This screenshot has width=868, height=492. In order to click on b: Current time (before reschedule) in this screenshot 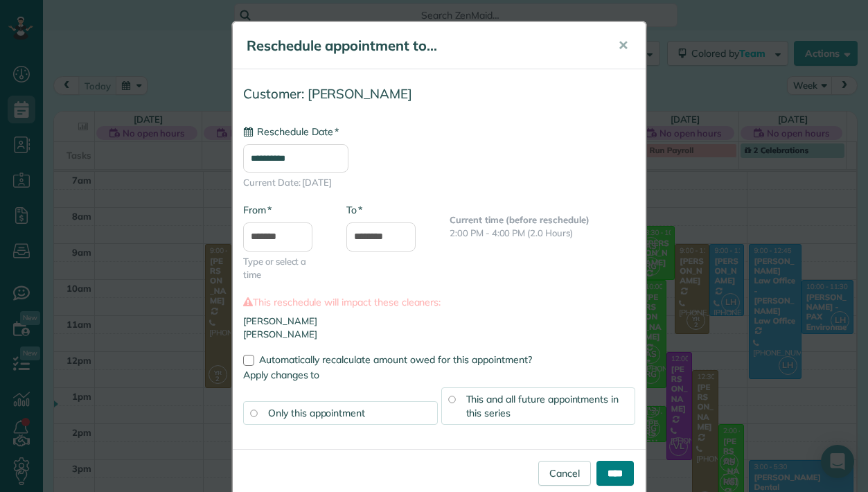, I will do `click(519, 220)`.